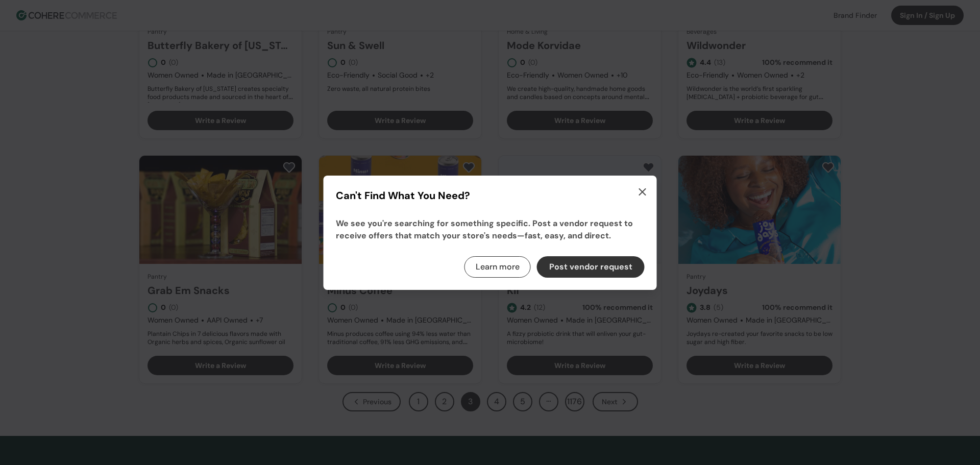 The height and width of the screenshot is (465, 980). I want to click on button: Post vendor request, so click(591, 267).